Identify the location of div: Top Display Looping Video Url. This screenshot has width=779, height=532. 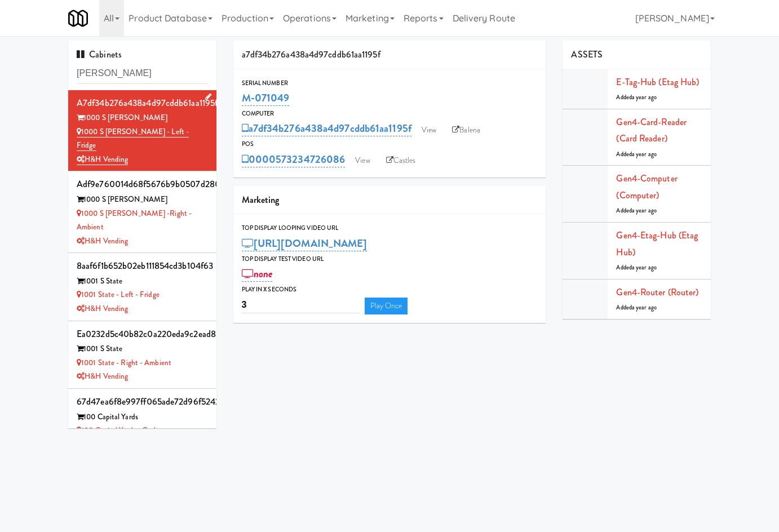
(390, 229).